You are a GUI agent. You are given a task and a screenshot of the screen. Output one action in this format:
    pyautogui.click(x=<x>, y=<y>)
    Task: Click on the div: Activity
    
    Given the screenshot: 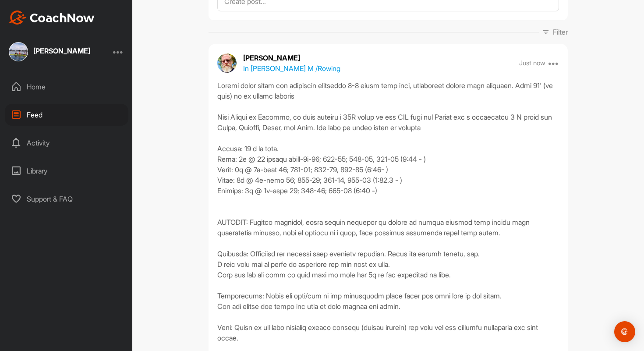 What is the action you would take?
    pyautogui.click(x=67, y=143)
    